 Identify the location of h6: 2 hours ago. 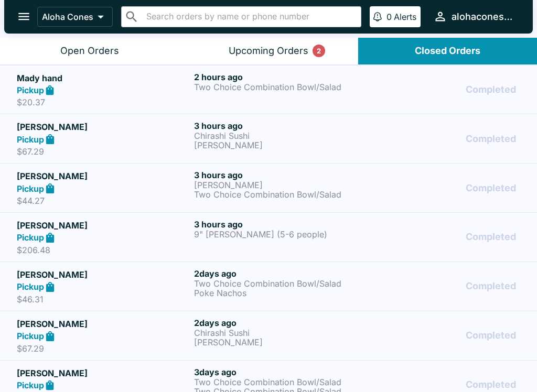
(281, 77).